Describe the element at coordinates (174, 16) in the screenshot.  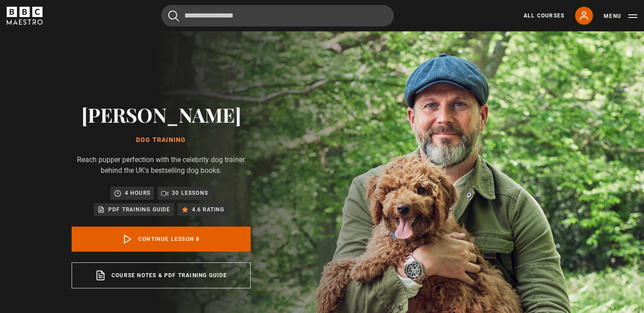
I see `button: Submit the search query` at that location.